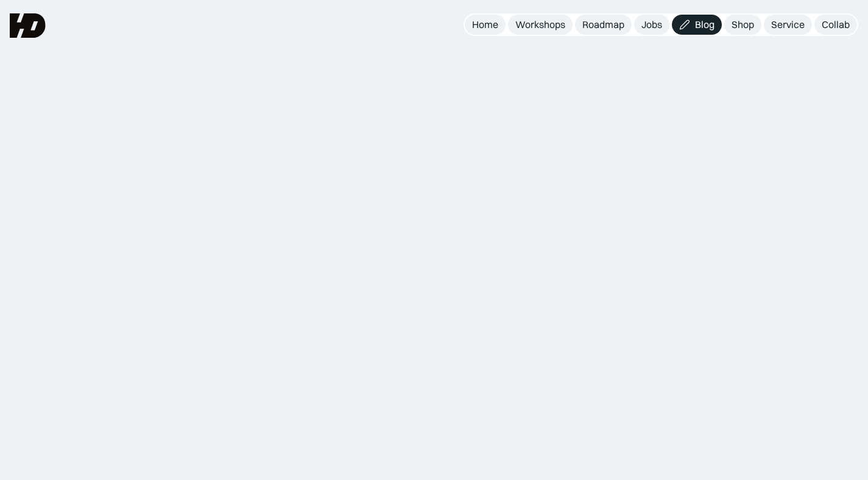 The image size is (868, 480). I want to click on a: Jobs, so click(651, 25).